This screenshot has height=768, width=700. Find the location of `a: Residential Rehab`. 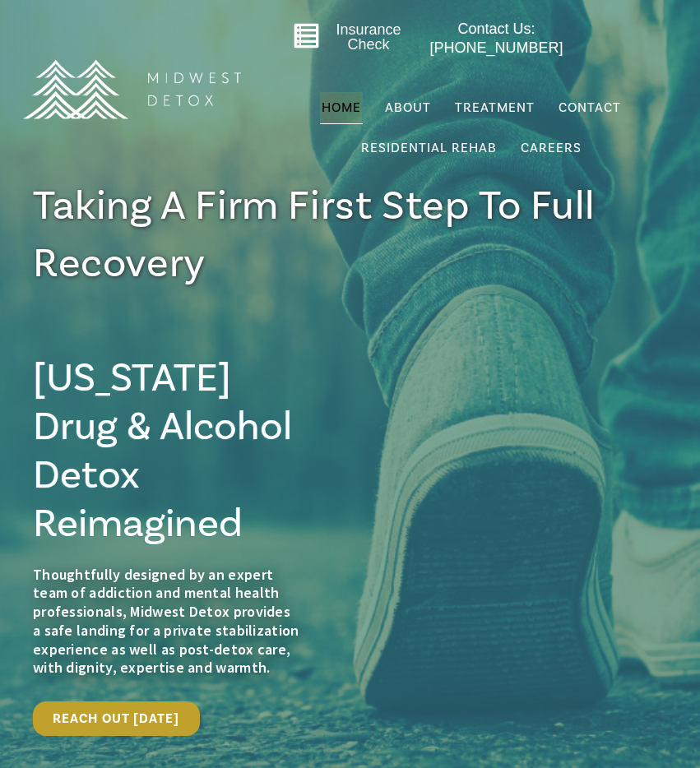

a: Residential Rehab is located at coordinates (429, 148).